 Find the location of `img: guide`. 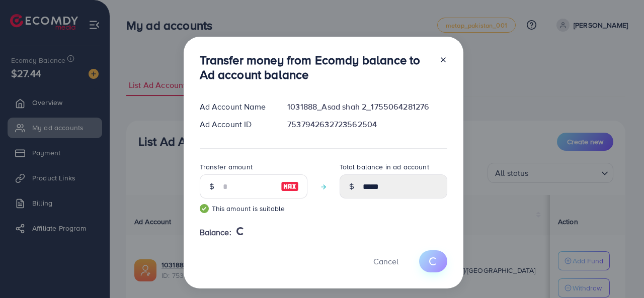

img: guide is located at coordinates (204, 209).